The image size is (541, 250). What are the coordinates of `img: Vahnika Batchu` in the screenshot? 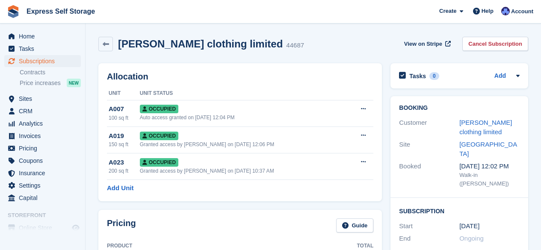 It's located at (506, 11).